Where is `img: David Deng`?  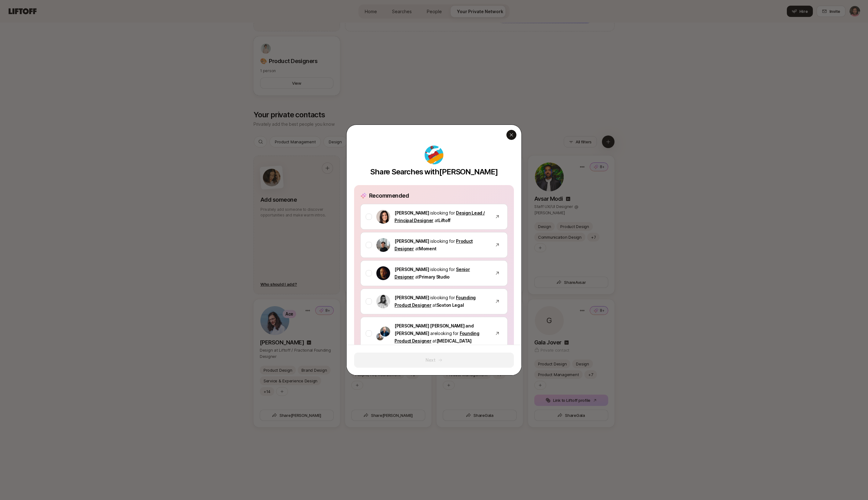
img: David Deng is located at coordinates (380, 337).